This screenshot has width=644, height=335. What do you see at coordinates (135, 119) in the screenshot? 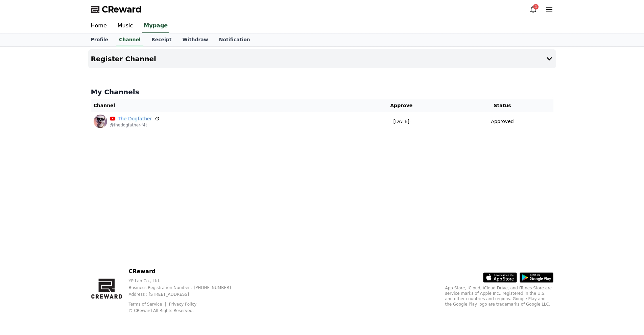
I see `a: The Dogfather` at bounding box center [135, 119].